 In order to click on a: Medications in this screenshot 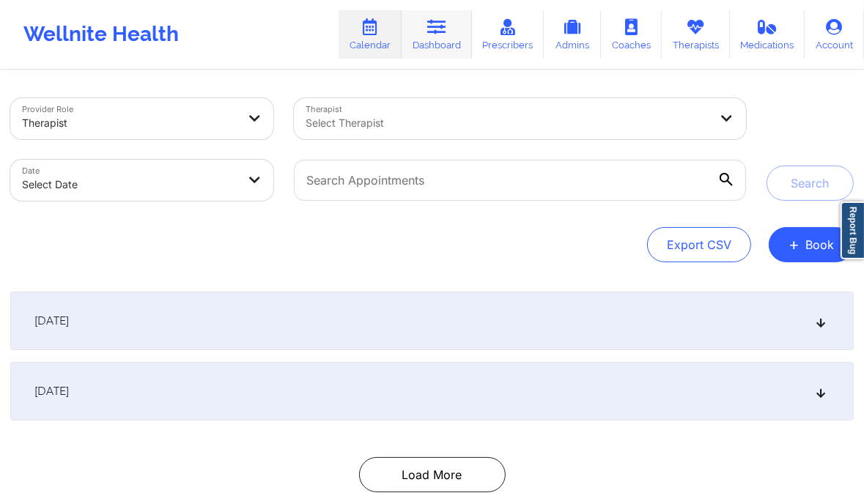, I will do `click(768, 34)`.